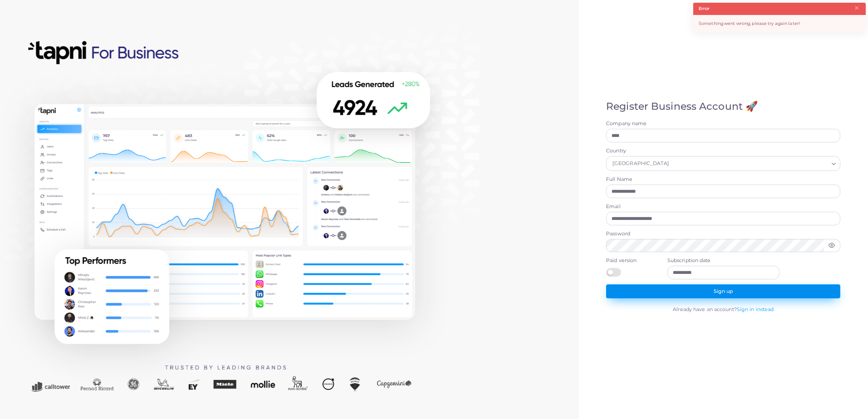  Describe the element at coordinates (755, 310) in the screenshot. I see `span: Sign in instead` at that location.